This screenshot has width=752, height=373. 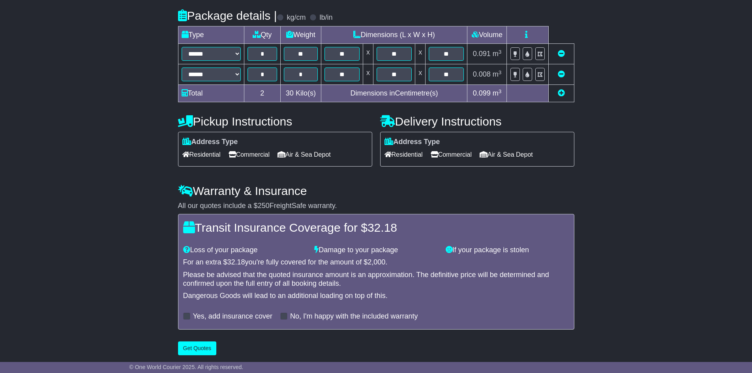 What do you see at coordinates (262, 94) in the screenshot?
I see `td: 2` at bounding box center [262, 94].